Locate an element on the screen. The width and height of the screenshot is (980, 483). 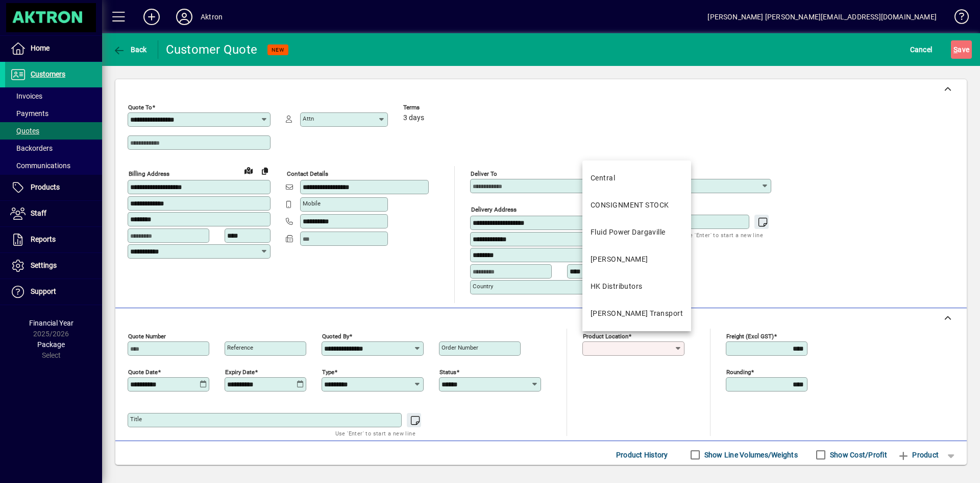
mat-option: T. Croft Transport is located at coordinates (637, 313).